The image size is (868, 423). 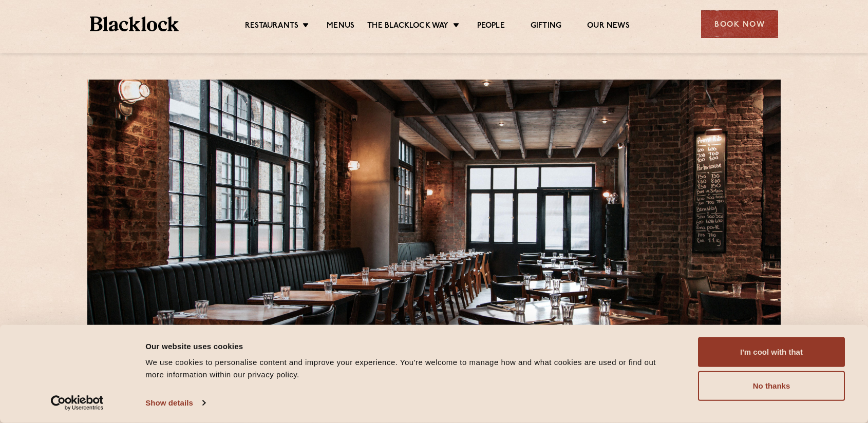 What do you see at coordinates (771, 386) in the screenshot?
I see `button: No thanks` at bounding box center [771, 386].